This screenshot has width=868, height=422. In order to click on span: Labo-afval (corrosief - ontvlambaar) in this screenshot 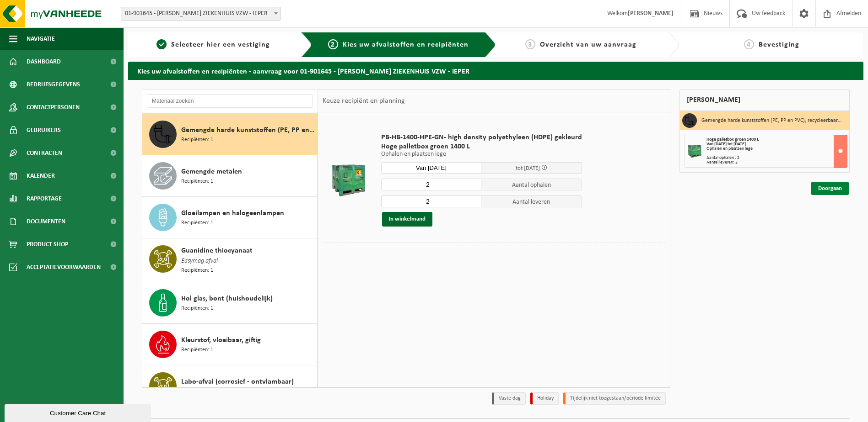, I will do `click(237, 382)`.